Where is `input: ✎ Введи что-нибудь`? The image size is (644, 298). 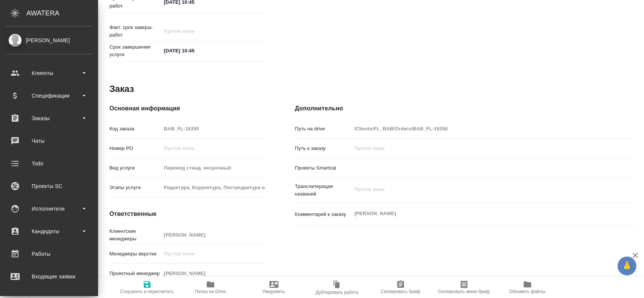
input: ✎ Введи что-нибудь is located at coordinates (194, 51).